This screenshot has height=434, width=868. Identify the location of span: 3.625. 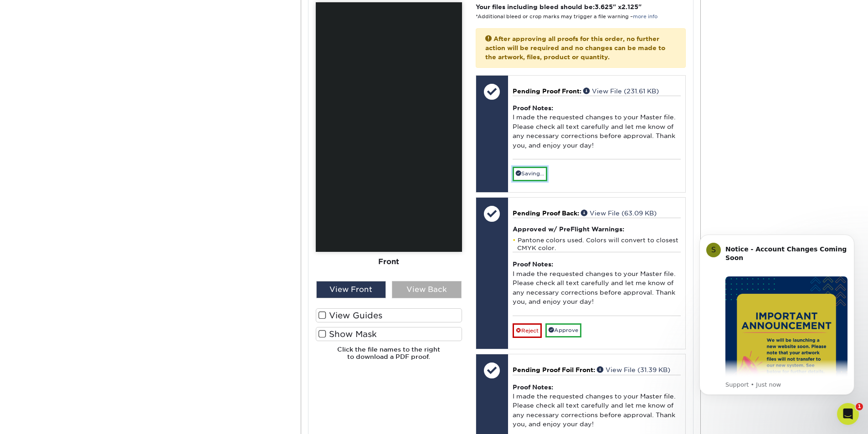
(604, 7).